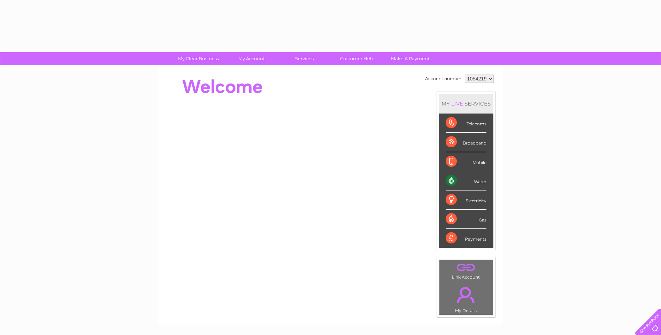 The image size is (661, 335). What do you see at coordinates (410, 59) in the screenshot?
I see `a: Make A Payment` at bounding box center [410, 59].